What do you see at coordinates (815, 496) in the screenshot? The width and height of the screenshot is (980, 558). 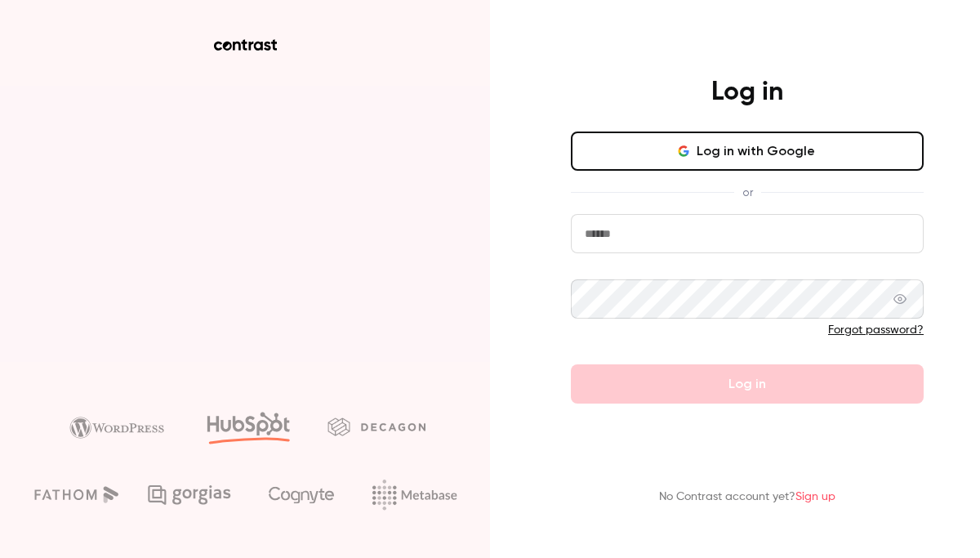 I see `a: Sign up` at bounding box center [815, 496].